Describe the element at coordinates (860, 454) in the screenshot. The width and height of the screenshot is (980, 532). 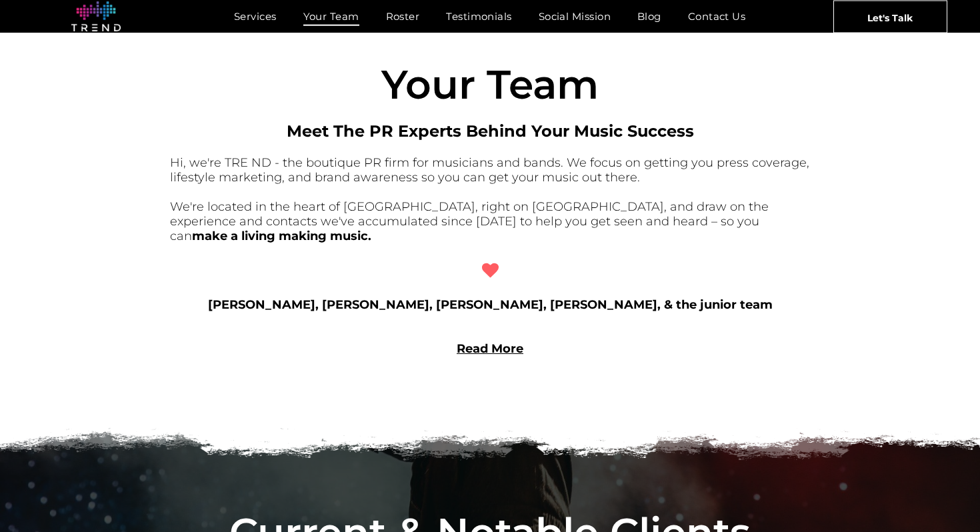
I see `div: Chat Widget` at that location.